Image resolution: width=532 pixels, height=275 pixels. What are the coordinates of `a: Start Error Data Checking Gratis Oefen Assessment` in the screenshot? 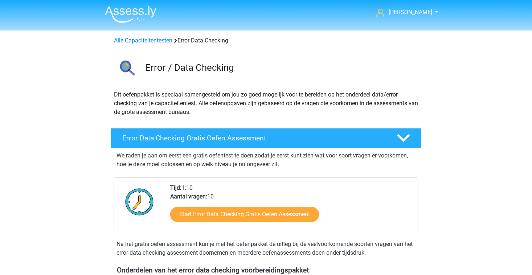 It's located at (244, 214).